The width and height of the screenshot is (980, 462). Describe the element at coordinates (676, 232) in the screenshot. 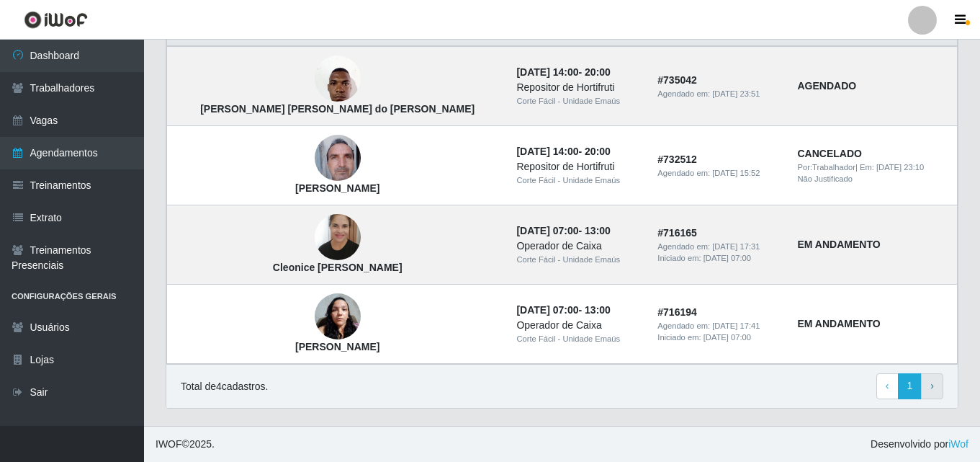

I see `strong: # 716165` at that location.